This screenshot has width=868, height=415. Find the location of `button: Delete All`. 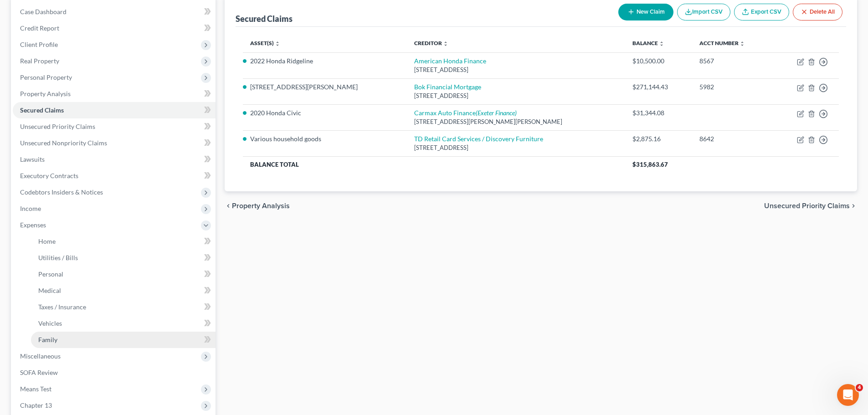

button: Delete All is located at coordinates (818, 12).